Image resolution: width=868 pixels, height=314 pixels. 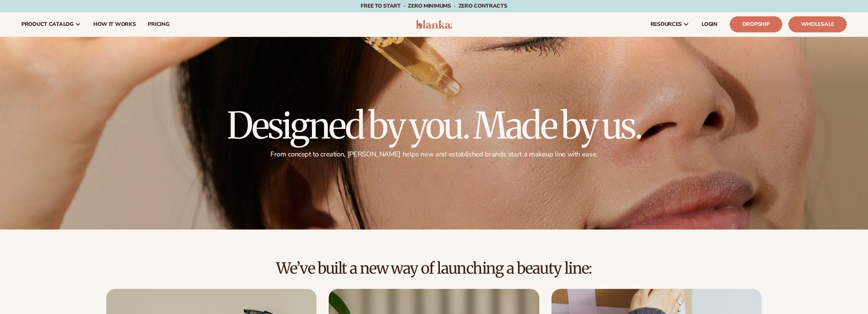 I want to click on span: LOGIN, so click(x=709, y=25).